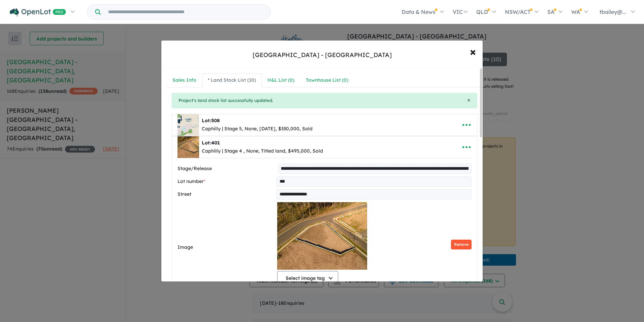 Image resolution: width=644 pixels, height=322 pixels. What do you see at coordinates (184, 80) in the screenshot?
I see `div: Sales Info` at bounding box center [184, 80].